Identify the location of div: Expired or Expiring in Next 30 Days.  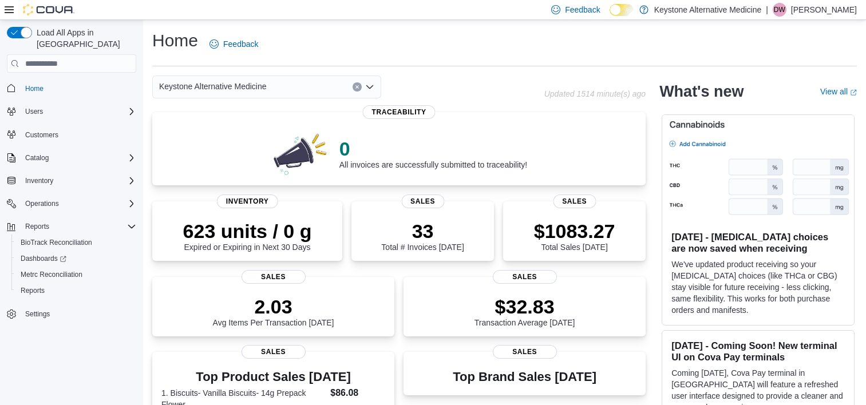
(247, 236).